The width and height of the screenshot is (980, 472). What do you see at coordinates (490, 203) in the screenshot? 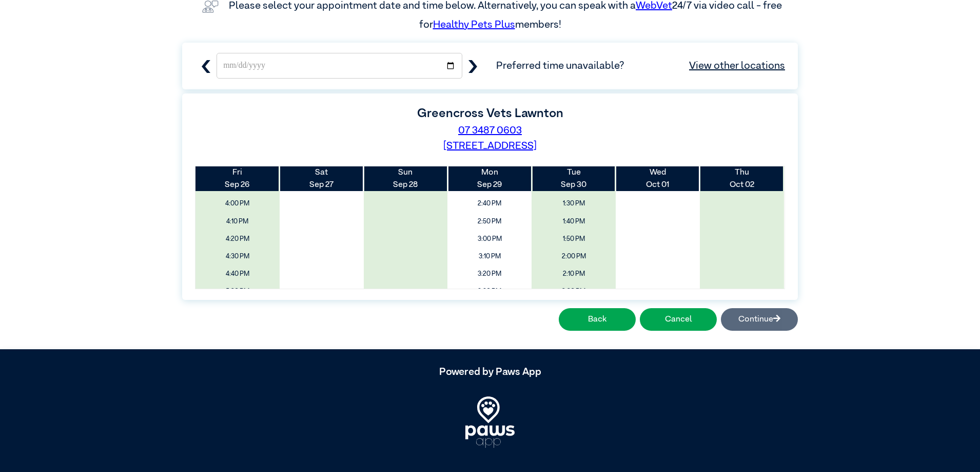
I see `span: 2:40 PM` at bounding box center [490, 203].